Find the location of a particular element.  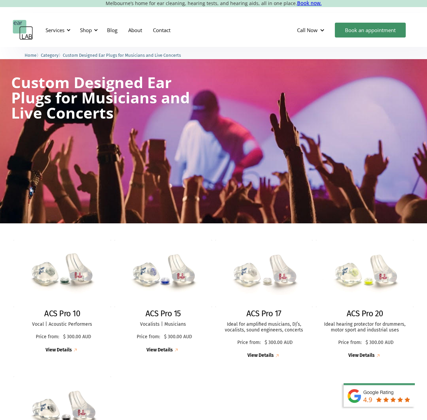

img: ACS Pro 17 is located at coordinates (264, 273).